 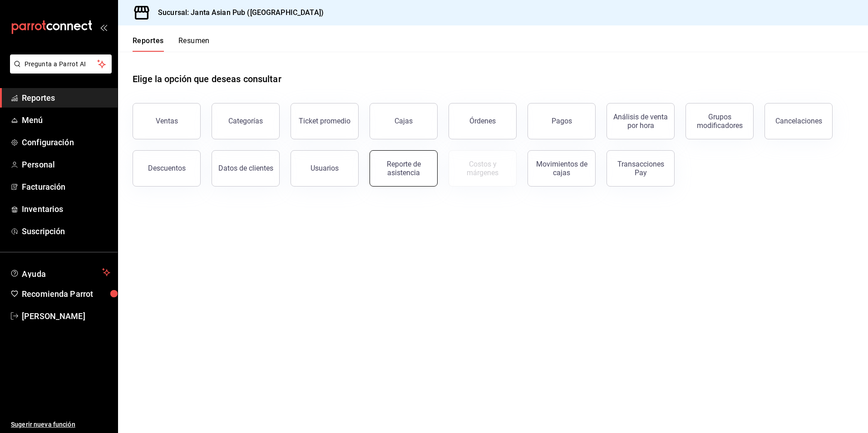 What do you see at coordinates (324, 168) in the screenshot?
I see `button: Usuarios` at bounding box center [324, 168].